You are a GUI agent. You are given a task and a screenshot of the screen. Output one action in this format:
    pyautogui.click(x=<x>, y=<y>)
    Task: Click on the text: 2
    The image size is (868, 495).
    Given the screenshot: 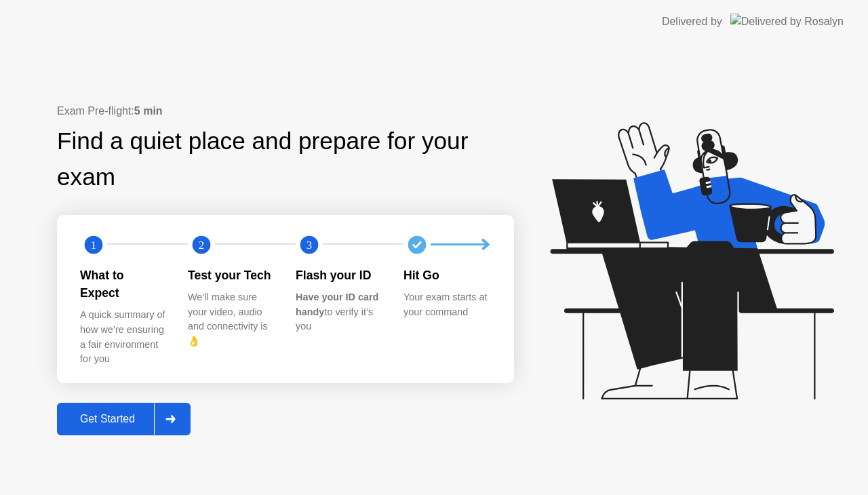 What is the action you would take?
    pyautogui.click(x=201, y=244)
    